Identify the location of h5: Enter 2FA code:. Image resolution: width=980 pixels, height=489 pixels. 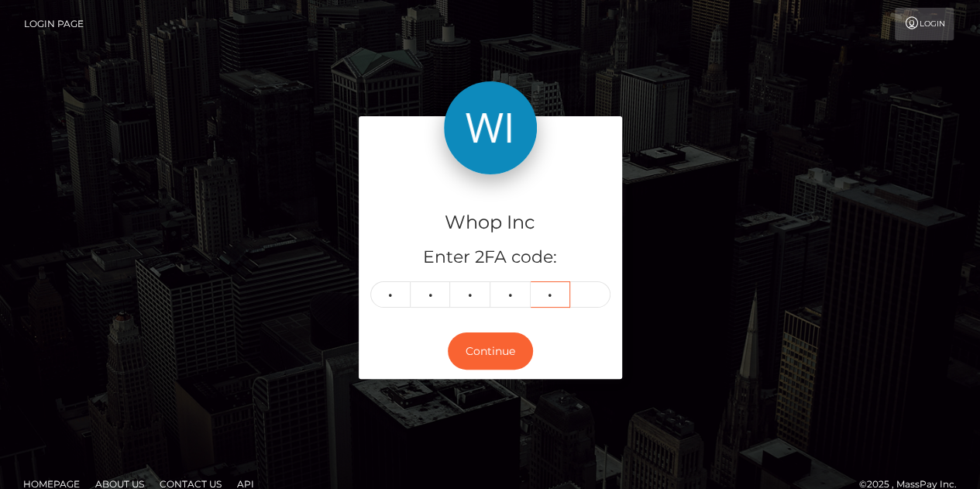
(490, 258).